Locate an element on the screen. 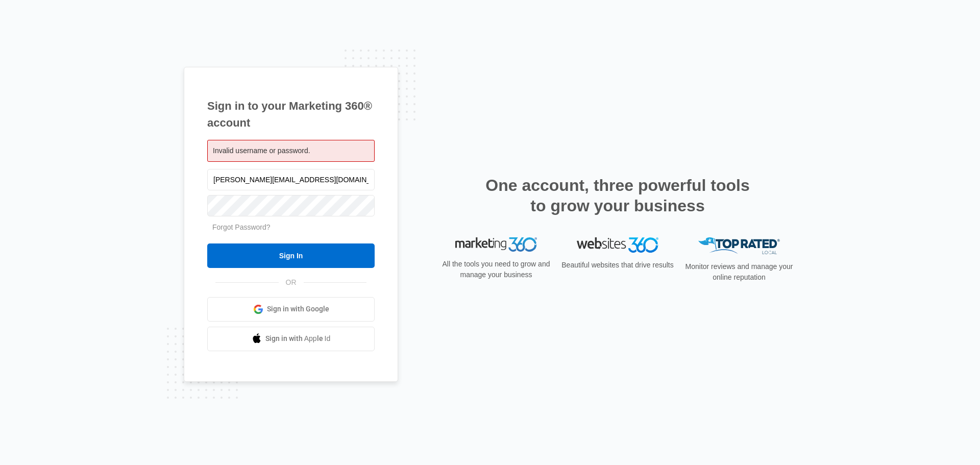 Image resolution: width=980 pixels, height=465 pixels. img: Top Rated Local is located at coordinates (739, 245).